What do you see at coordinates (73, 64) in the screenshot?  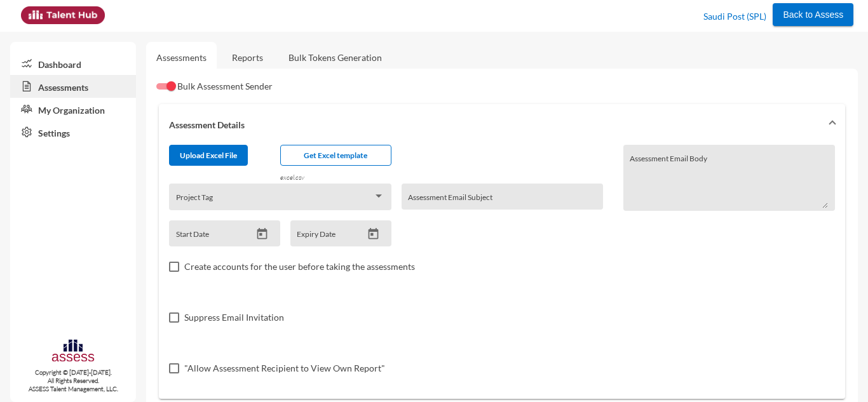 I see `a: Dashboard` at bounding box center [73, 64].